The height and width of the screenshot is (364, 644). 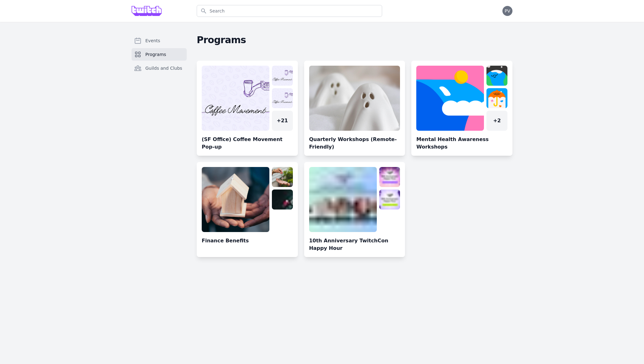 What do you see at coordinates (159, 40) in the screenshot?
I see `a: Events` at bounding box center [159, 40].